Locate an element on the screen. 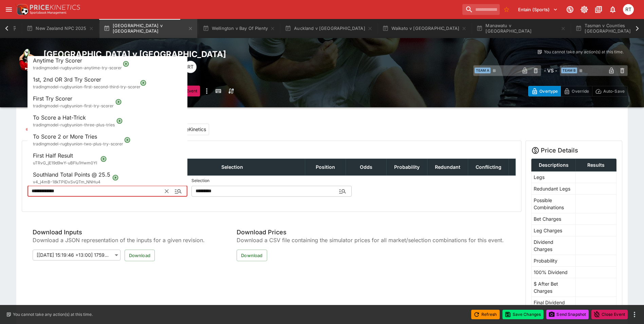 The width and height of the screenshot is (644, 324). span: uTRvG_jE19d9wY-uBFIu1Hwm0YI is located at coordinates (65, 162).